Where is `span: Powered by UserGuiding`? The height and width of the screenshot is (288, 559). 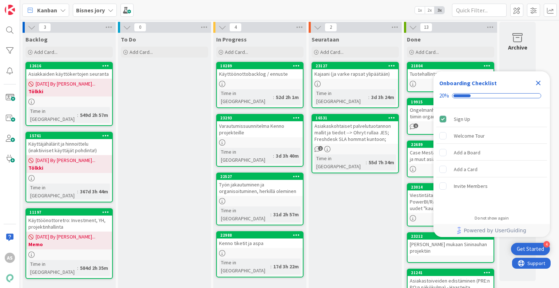 span: Powered by UserGuiding is located at coordinates (495, 230).